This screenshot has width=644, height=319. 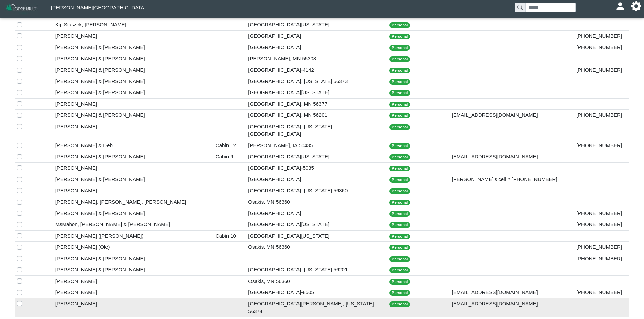 What do you see at coordinates (620, 6) in the screenshot?
I see `svg: person fill` at bounding box center [620, 6].